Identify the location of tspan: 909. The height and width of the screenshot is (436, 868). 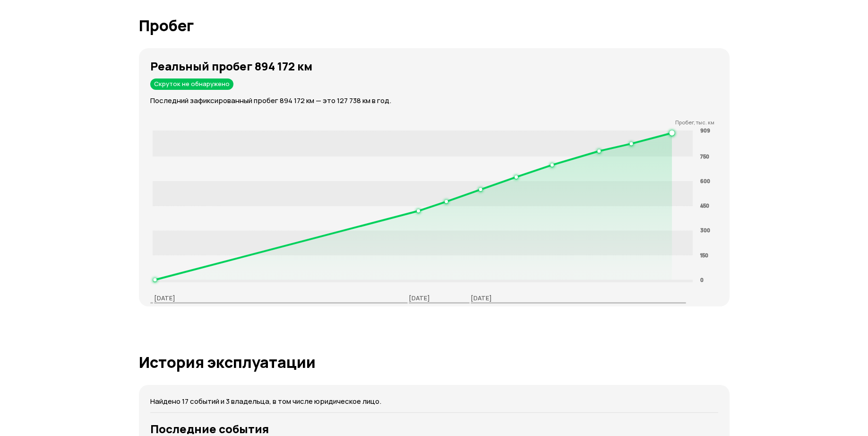
(705, 130).